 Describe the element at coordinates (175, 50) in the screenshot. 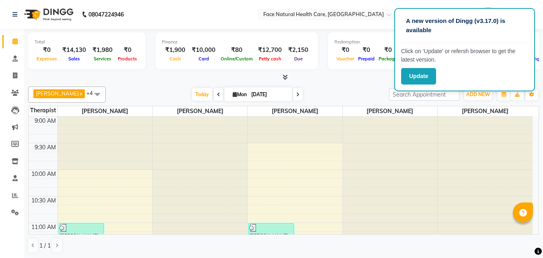

I see `div: ₹1,900` at that location.